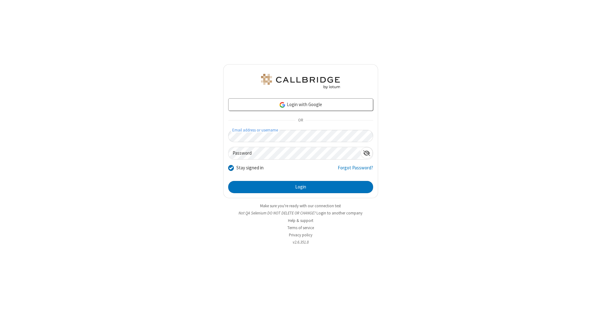  Describe the element at coordinates (301, 235) in the screenshot. I see `a: Privacy policy` at that location.